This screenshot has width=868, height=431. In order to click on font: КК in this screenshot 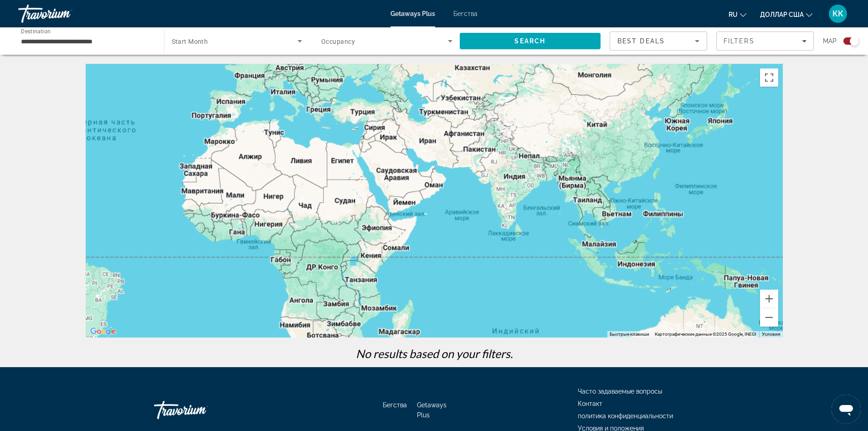, I will do `click(838, 13)`.